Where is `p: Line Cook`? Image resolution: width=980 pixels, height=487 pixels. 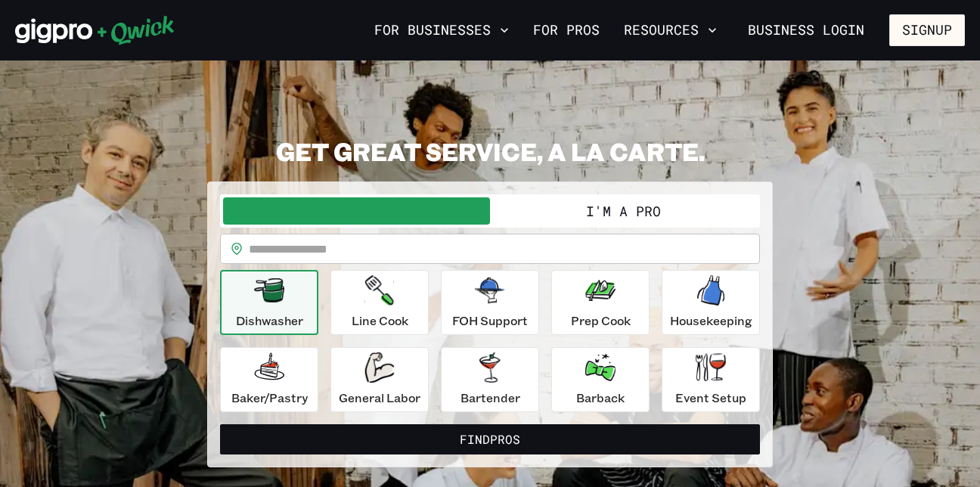 p: Line Cook is located at coordinates (380, 321).